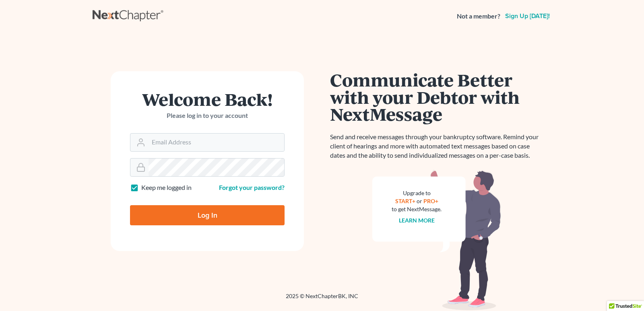  Describe the element at coordinates (251, 187) in the screenshot. I see `a: Forgot your password?` at that location.